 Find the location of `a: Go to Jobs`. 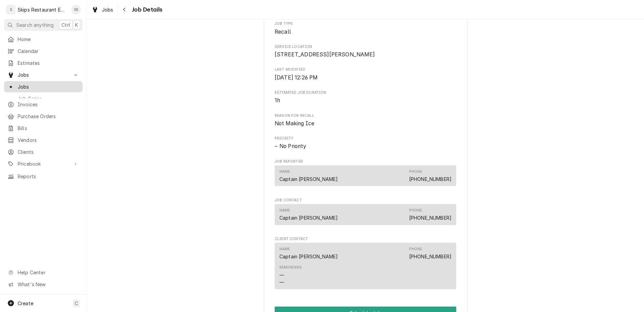

a: Go to Jobs is located at coordinates (43, 75).